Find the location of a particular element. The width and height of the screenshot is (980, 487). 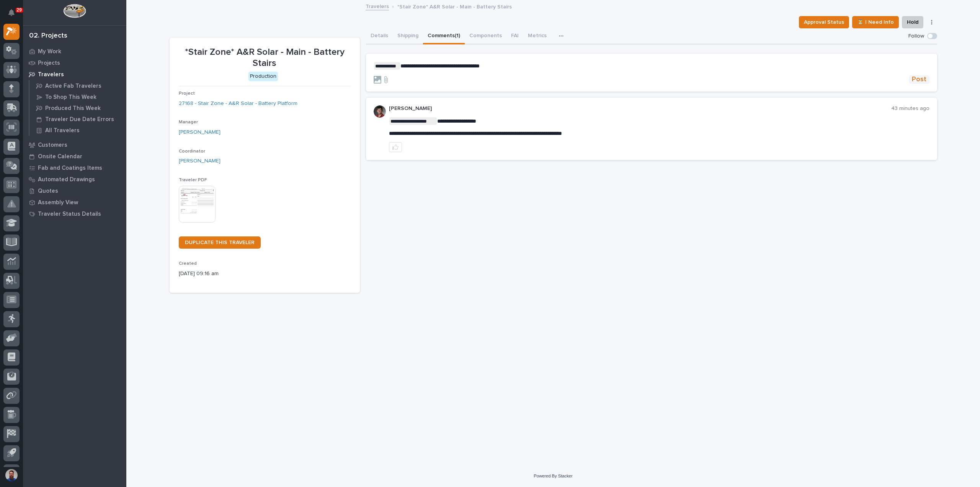

span: Traveler PDF is located at coordinates (193, 180).